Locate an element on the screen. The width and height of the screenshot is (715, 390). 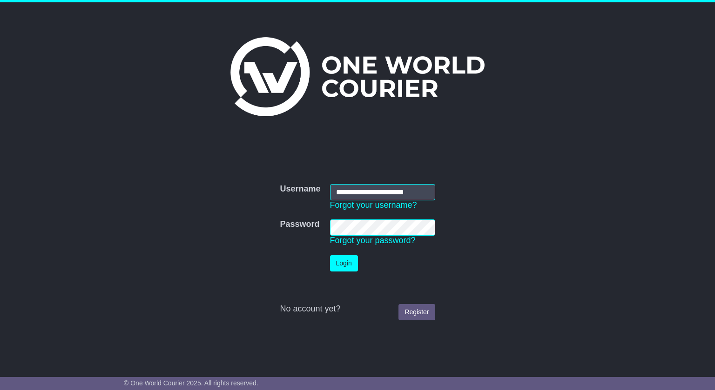
a: Forgot your username? is located at coordinates (373, 205).